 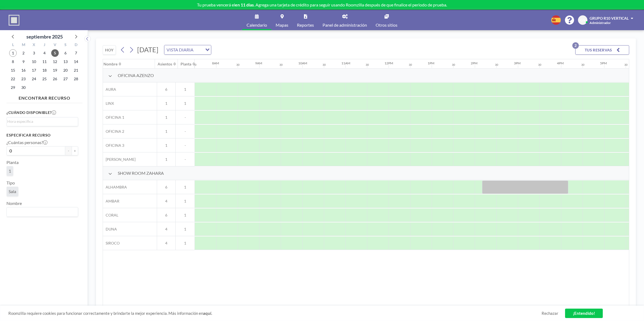 What do you see at coordinates (13, 87) in the screenshot?
I see `span: lunes, 29 de septiembre de 2025` at bounding box center [13, 87].